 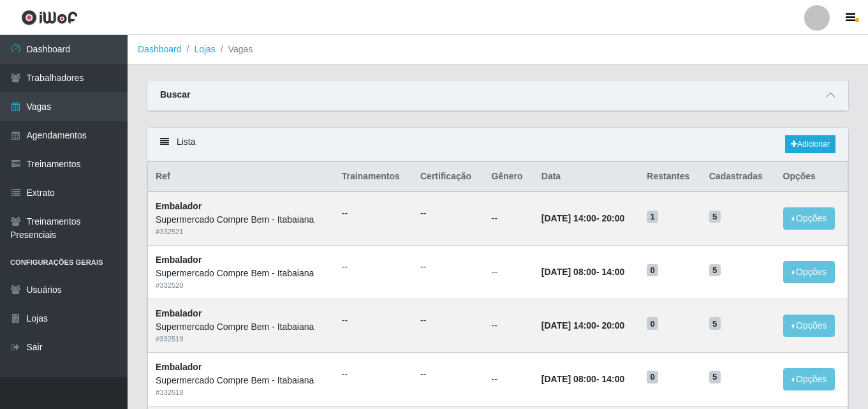 I want to click on th: Data, so click(x=587, y=177).